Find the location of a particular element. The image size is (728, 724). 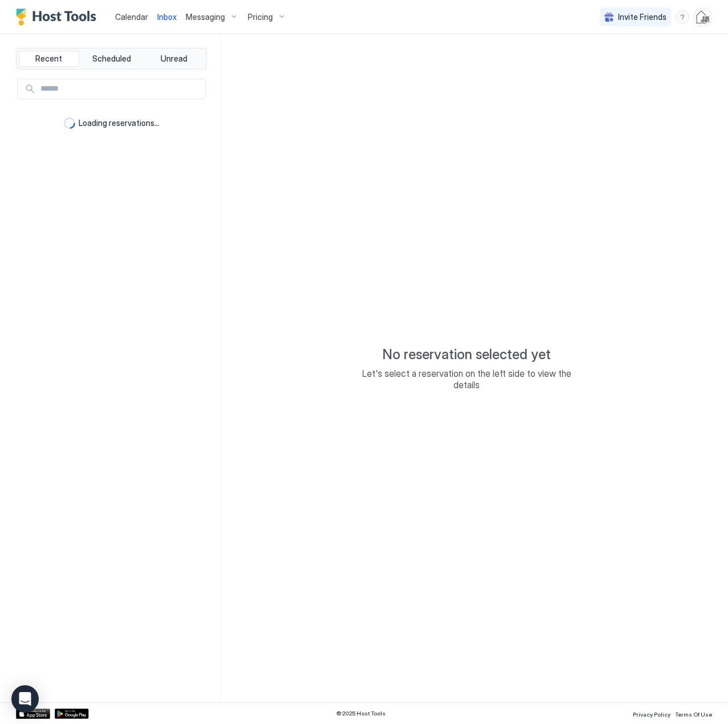

div: menu is located at coordinates (683, 17).